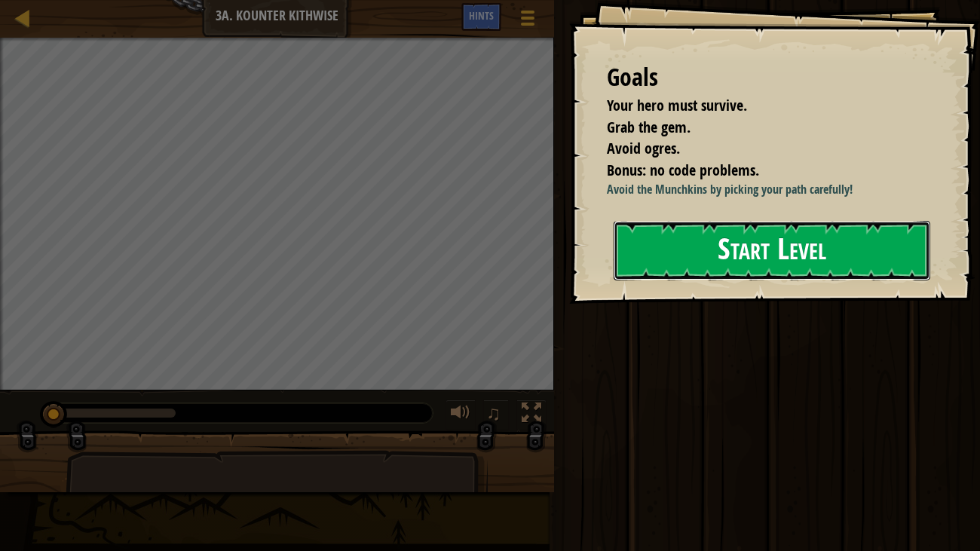  Describe the element at coordinates (756, 171) in the screenshot. I see `li: Bonus: no code problems.` at that location.